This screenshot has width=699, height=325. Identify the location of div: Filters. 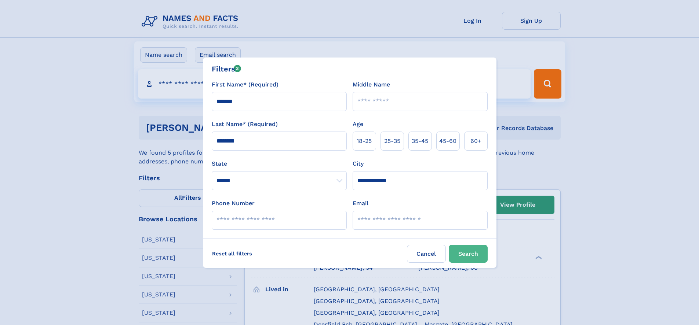
(226, 69).